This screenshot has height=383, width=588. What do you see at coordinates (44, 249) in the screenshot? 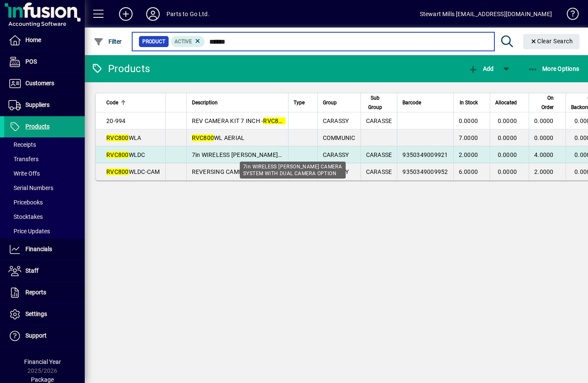
I see `a: Financials` at bounding box center [44, 249].